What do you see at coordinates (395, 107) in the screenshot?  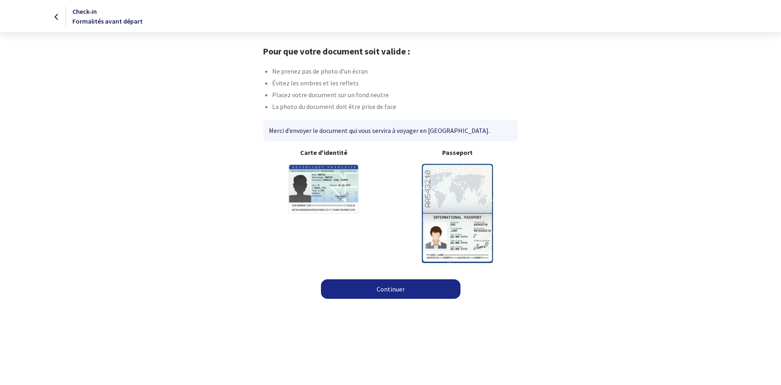 I see `li: La photo du document doit être prise de face` at bounding box center [395, 107].